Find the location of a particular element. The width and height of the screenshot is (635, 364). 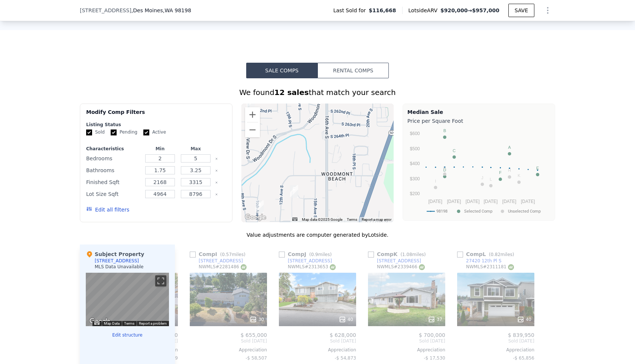

text: B is located at coordinates (444, 131).